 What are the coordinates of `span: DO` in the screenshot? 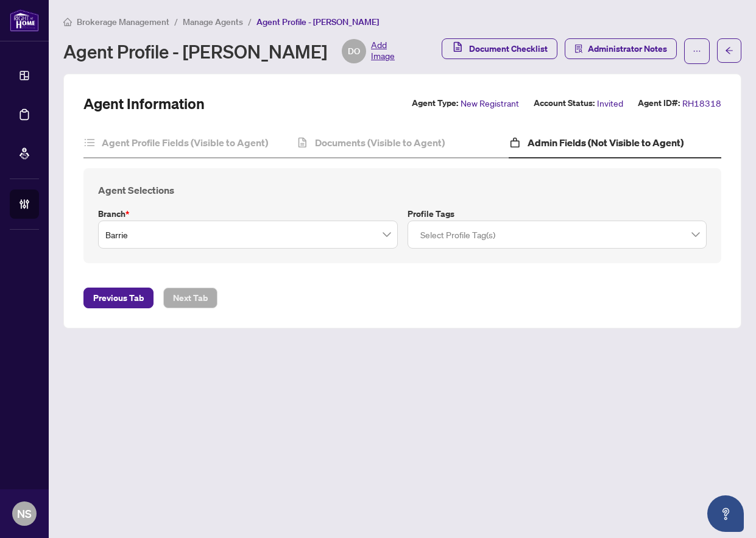 It's located at (354, 51).